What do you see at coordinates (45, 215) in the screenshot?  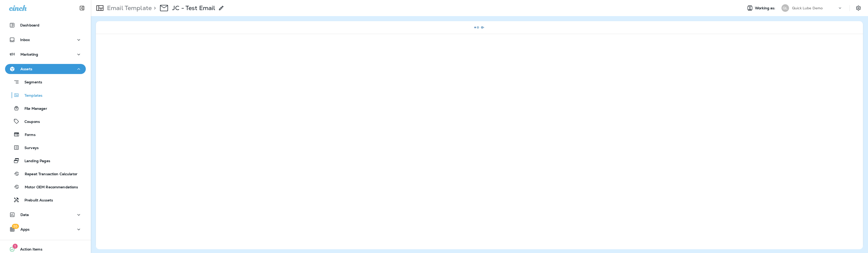 I see `button: Data` at bounding box center [45, 215].